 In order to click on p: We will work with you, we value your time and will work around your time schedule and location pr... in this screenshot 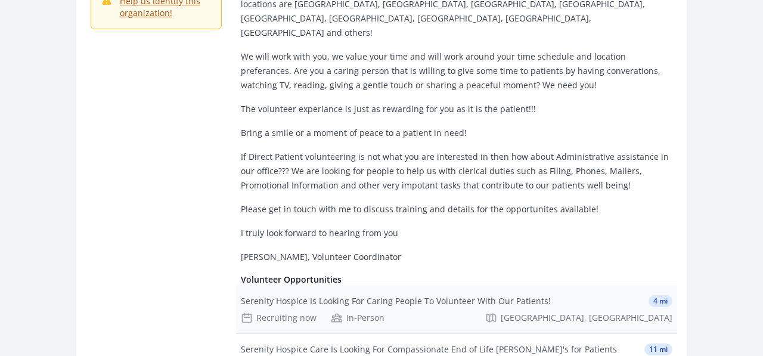, I will do `click(457, 71)`.